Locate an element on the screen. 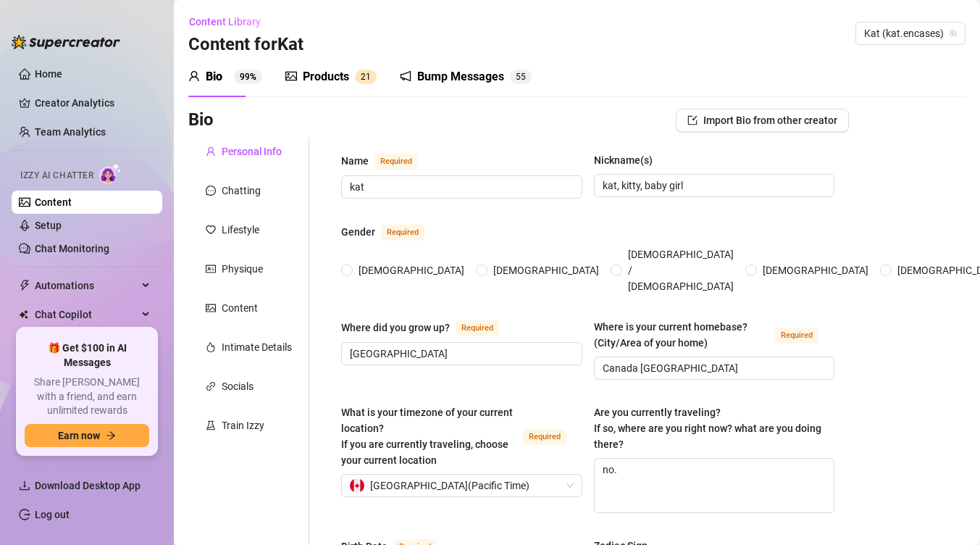  textarea: no. is located at coordinates (714, 486).